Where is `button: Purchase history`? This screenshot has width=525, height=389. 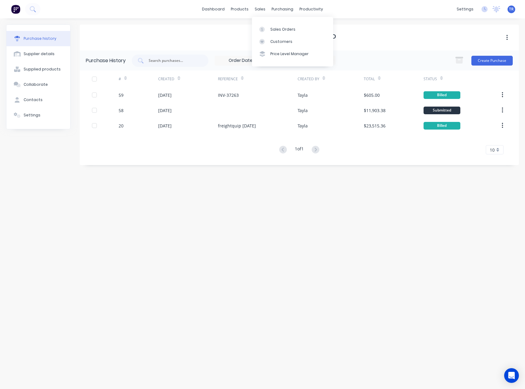
button: Purchase history is located at coordinates (38, 39).